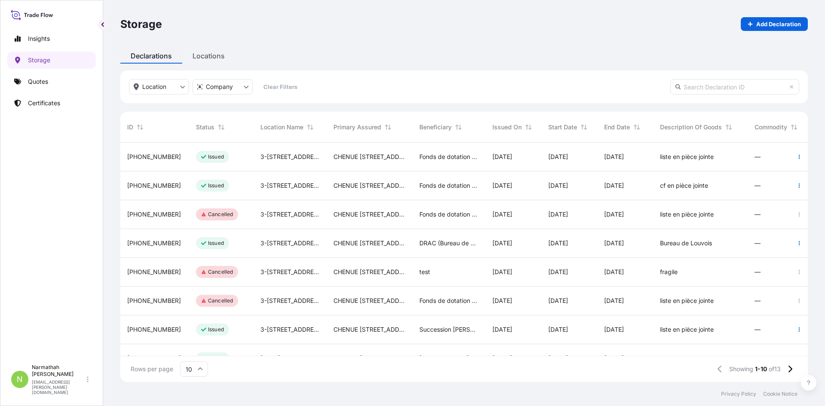  What do you see at coordinates (52, 103) in the screenshot?
I see `a: Certificates` at bounding box center [52, 103].